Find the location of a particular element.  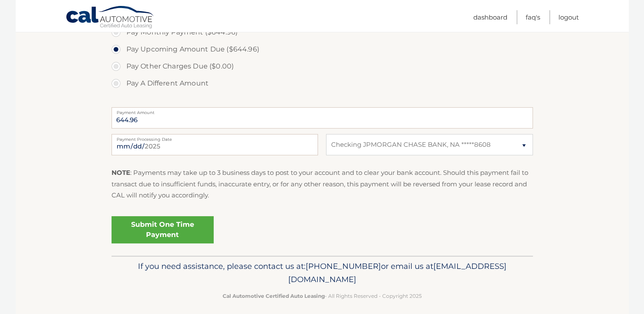

a: Cal Automotive is located at coordinates (110, 18).